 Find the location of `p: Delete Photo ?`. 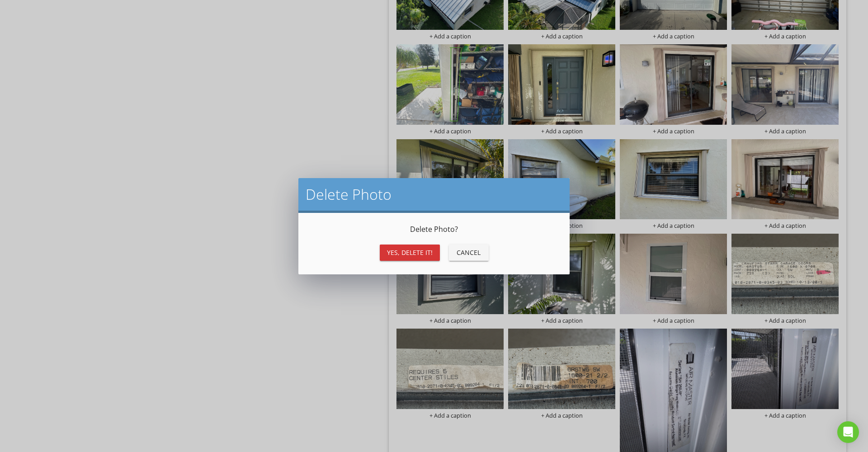

p: Delete Photo ? is located at coordinates (434, 229).